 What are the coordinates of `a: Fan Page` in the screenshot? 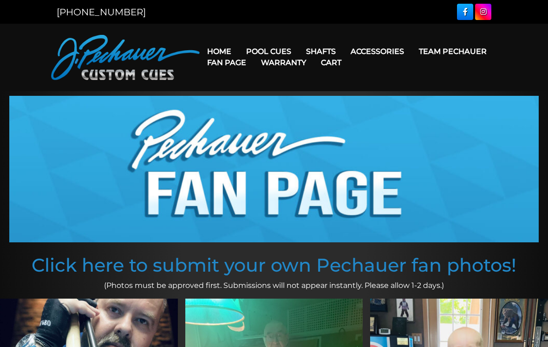 It's located at (227, 62).